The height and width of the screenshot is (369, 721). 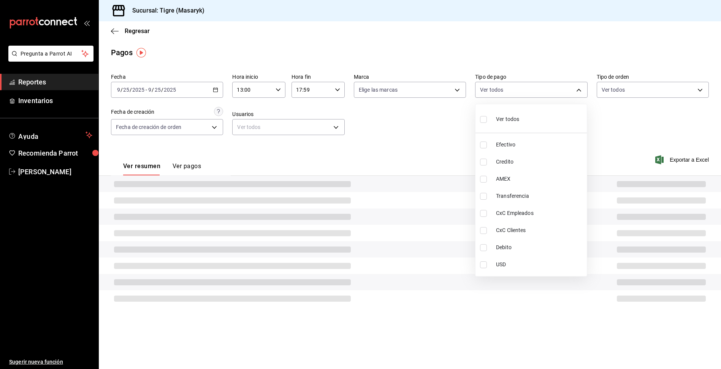 I want to click on img: Tooltip marker, so click(x=141, y=52).